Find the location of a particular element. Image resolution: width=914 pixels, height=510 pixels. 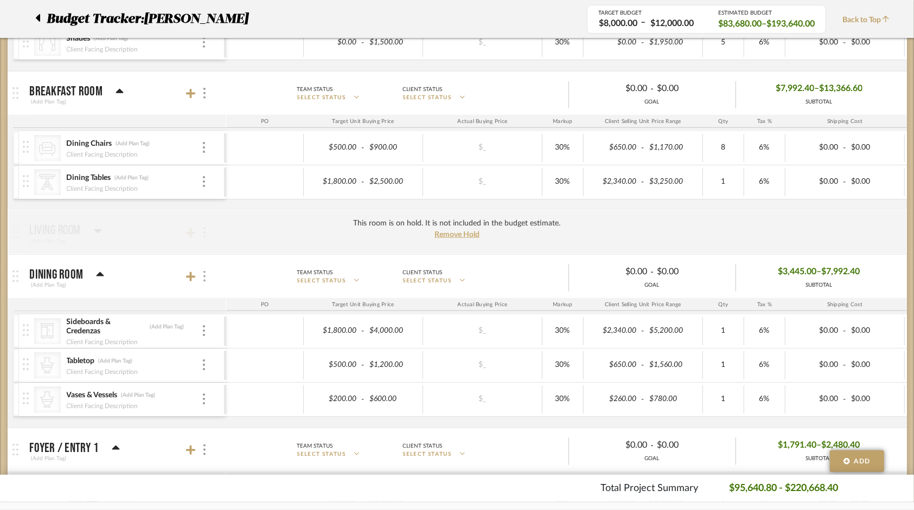

div: $1,200.00 is located at coordinates (393, 365).